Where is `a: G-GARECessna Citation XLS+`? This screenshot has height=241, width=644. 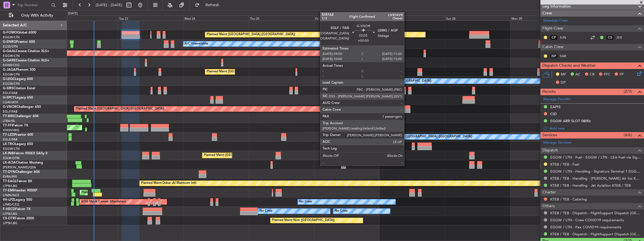 a: G-GARECessna Citation XLS+ is located at coordinates (26, 60).